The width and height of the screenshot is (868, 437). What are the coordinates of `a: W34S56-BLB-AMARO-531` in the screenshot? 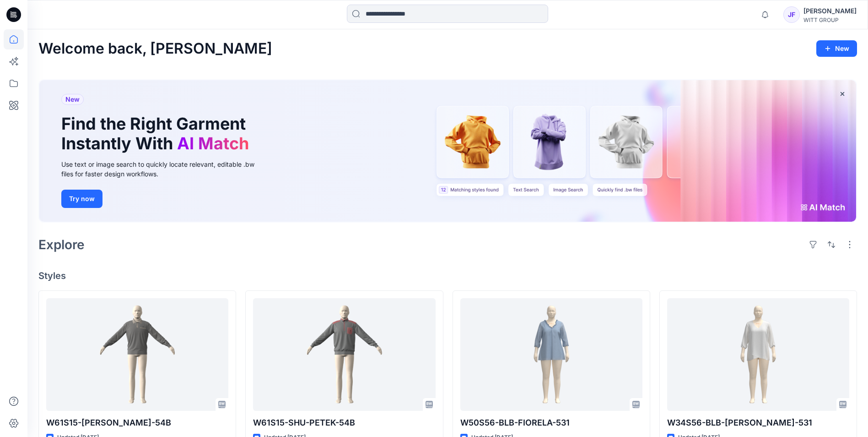 It's located at (758, 353).